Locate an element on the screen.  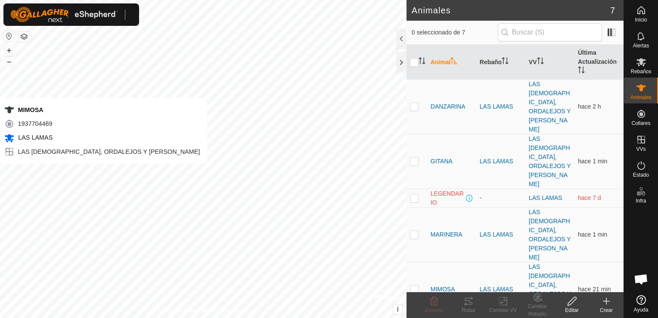
img: Logo Gallagher is located at coordinates (64, 15).